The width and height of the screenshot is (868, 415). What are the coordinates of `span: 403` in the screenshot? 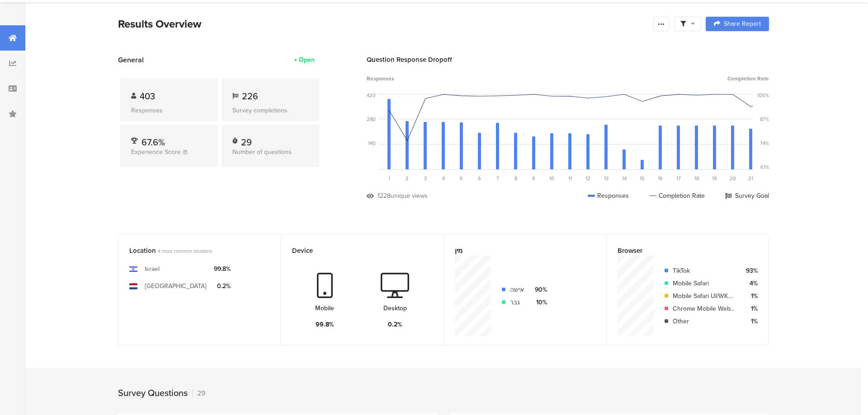 It's located at (148, 96).